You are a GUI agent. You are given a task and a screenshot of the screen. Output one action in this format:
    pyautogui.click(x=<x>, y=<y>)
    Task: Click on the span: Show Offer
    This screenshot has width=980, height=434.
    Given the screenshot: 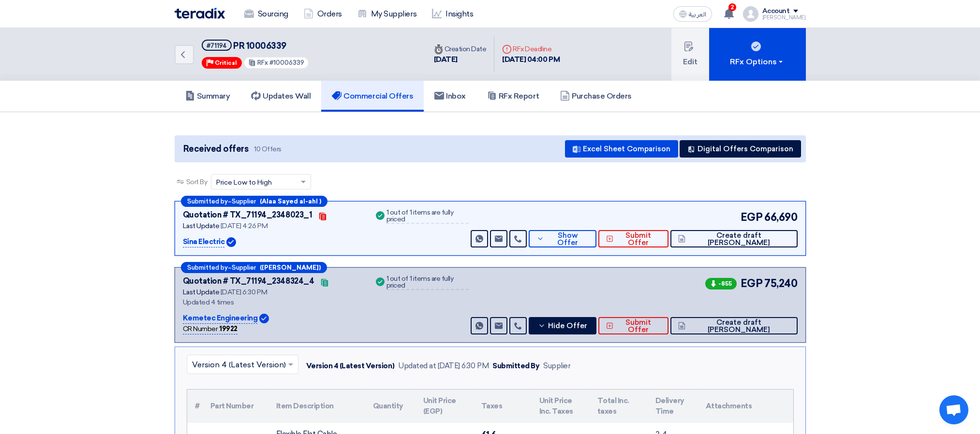 What is the action you would take?
    pyautogui.click(x=567, y=239)
    